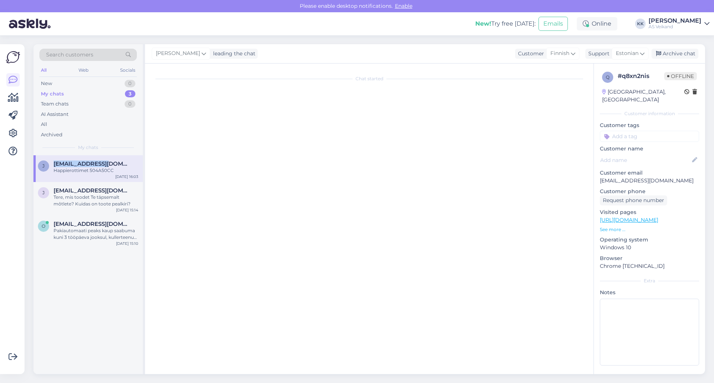 The image size is (714, 383). I want to click on div: Socials, so click(128, 70).